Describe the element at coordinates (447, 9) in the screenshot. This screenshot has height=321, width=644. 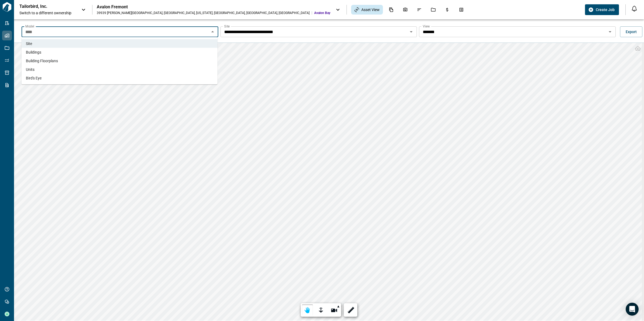
I see `div: Budgets` at that location.